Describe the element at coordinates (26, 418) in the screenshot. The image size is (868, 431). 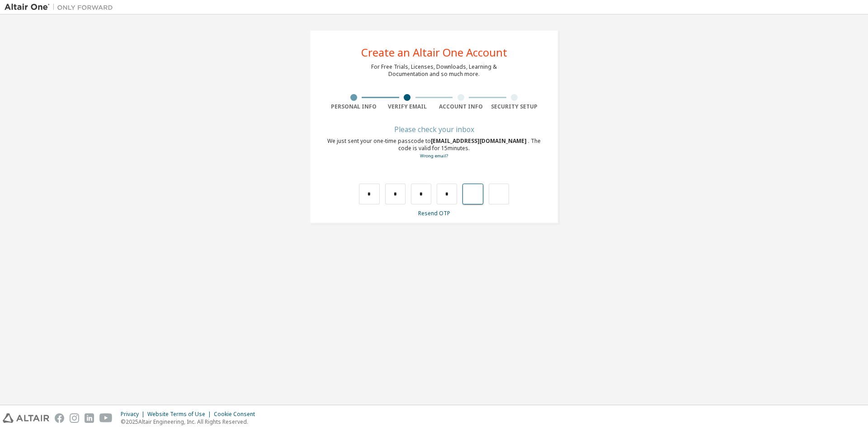
I see `img: altair_logo.svg` at that location.